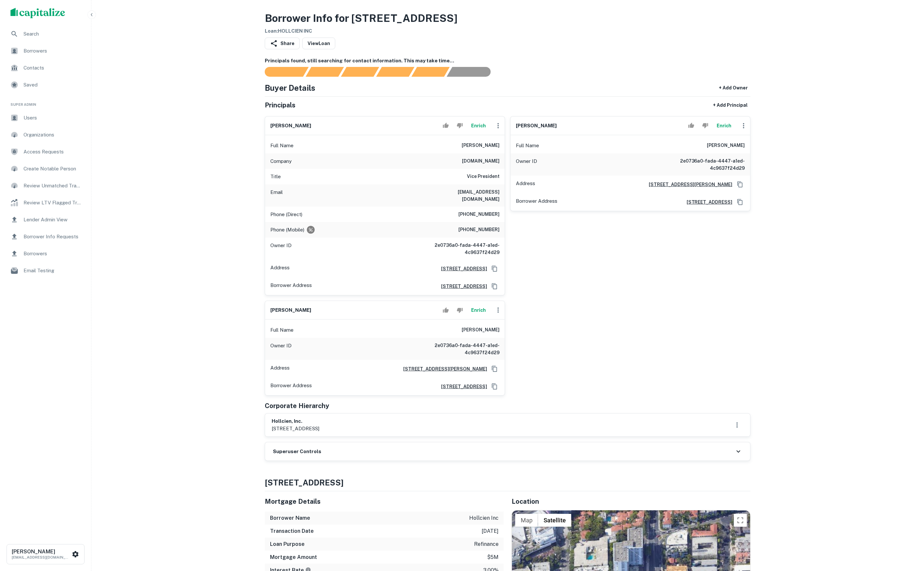 This screenshot has height=571, width=924. What do you see at coordinates (45, 152) in the screenshot?
I see `div: Access Requests` at bounding box center [45, 152].